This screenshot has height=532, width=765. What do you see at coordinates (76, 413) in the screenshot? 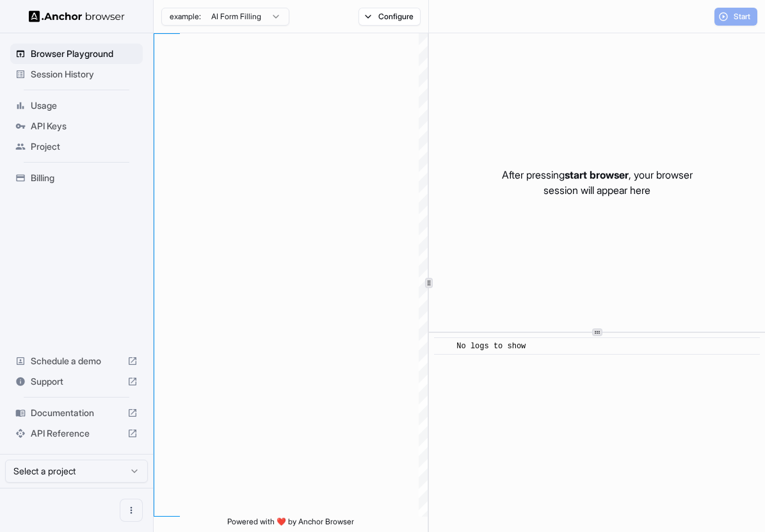
I see `div: Documentation` at bounding box center [76, 413].